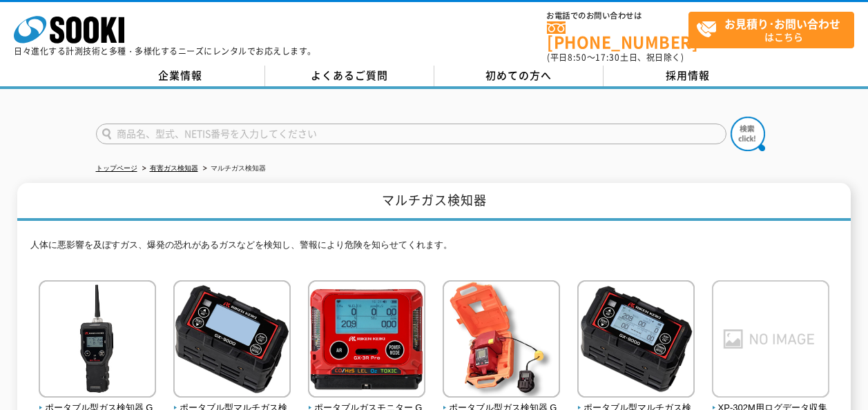  Describe the element at coordinates (97, 340) in the screenshot. I see `img: ポータブル型ガス検知器 GX-Force TYPEA(CH4･O2･CO･H2S)` at that location.